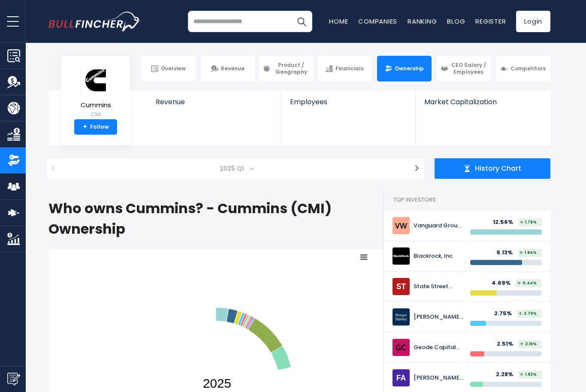  Describe the element at coordinates (168, 69) in the screenshot. I see `a: Overview` at that location.